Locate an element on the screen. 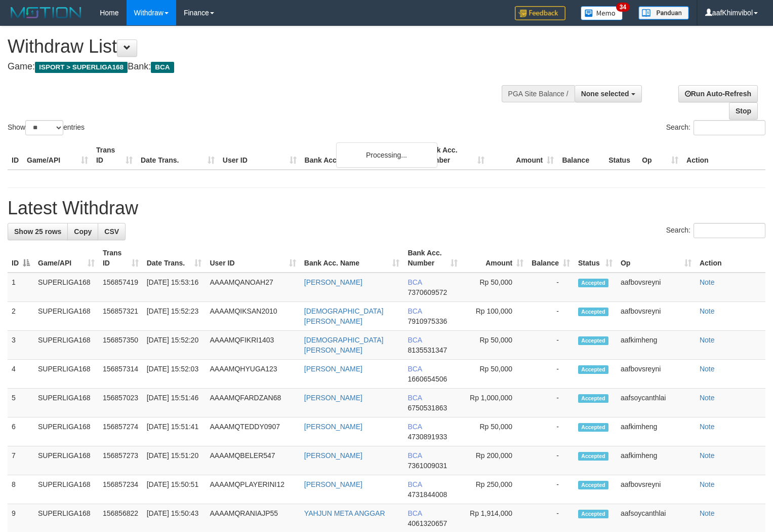  th: Trans ID is located at coordinates (114, 155).